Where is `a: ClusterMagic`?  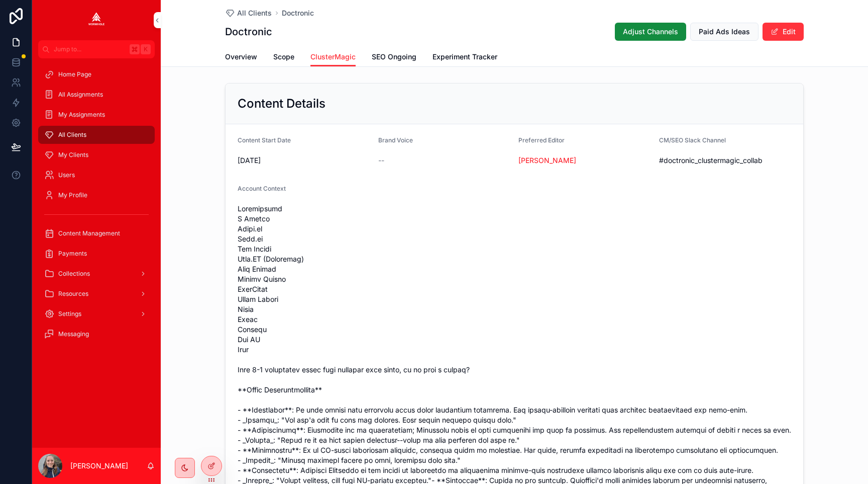 a: ClusterMagic is located at coordinates (333, 58).